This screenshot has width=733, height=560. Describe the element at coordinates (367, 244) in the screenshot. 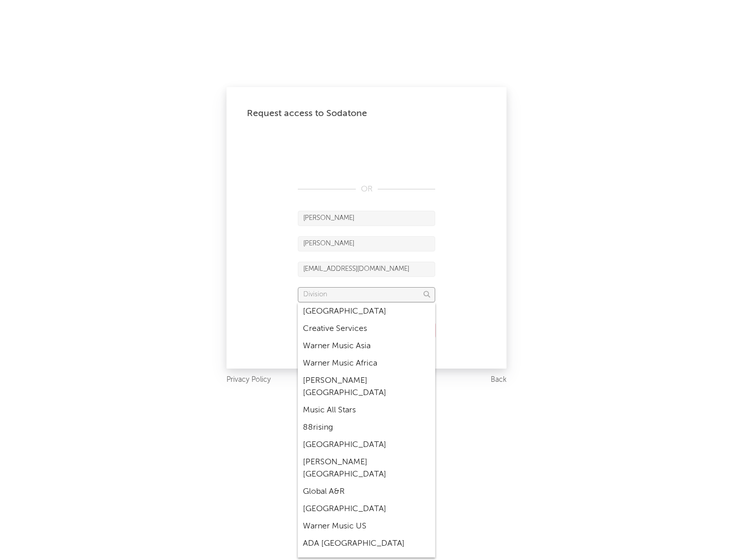

I see `input: Last Name` at that location.